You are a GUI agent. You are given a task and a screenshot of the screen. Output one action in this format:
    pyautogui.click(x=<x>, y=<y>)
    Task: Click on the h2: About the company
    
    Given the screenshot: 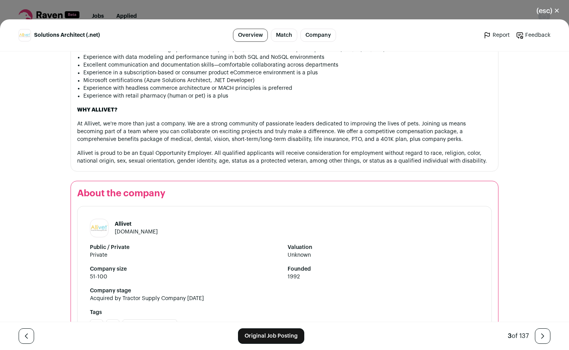 What is the action you would take?
    pyautogui.click(x=285, y=194)
    